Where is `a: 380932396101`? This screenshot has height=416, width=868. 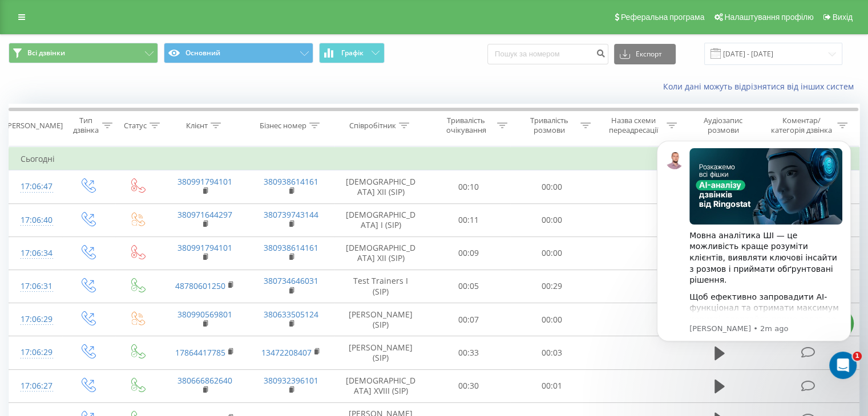 a: 380932396101 is located at coordinates (291, 380).